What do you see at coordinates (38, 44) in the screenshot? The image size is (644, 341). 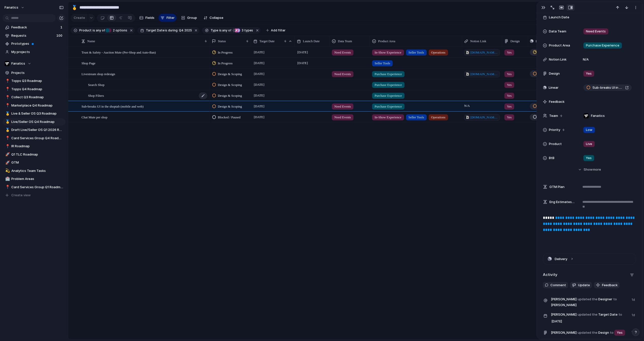 I see `span: Prototypes` at bounding box center [38, 44].